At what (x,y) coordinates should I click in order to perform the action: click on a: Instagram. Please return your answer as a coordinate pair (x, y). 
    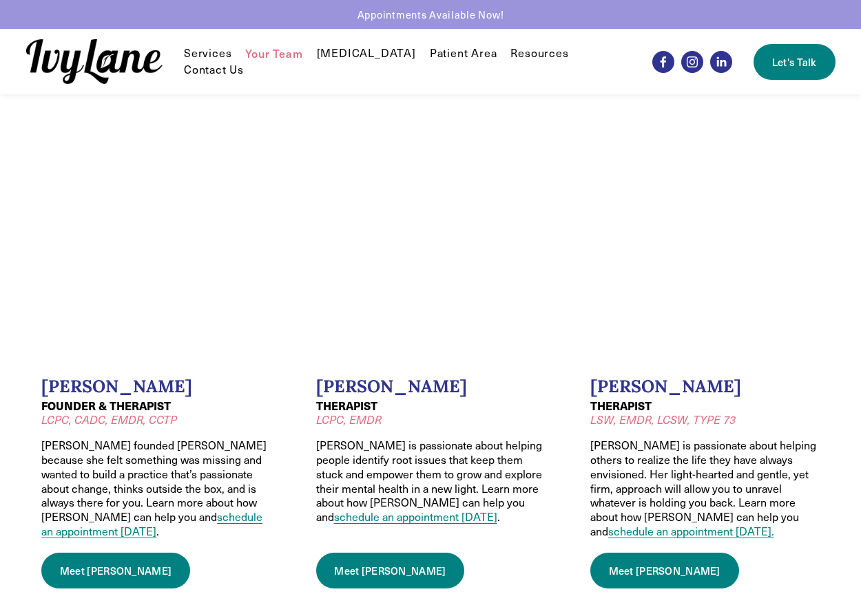
    Looking at the image, I should click on (692, 62).